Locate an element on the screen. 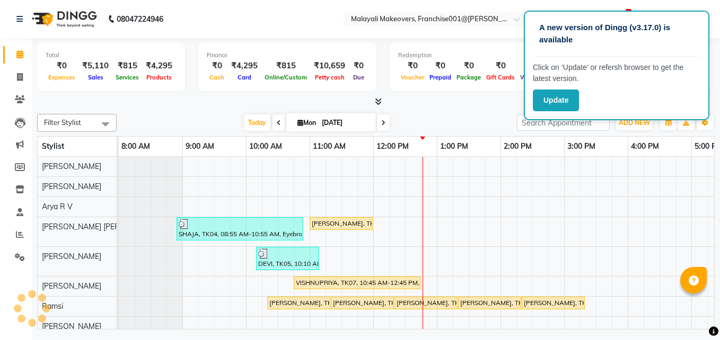 Image resolution: width=720 pixels, height=340 pixels. div: ₹10,659 is located at coordinates (329, 66).